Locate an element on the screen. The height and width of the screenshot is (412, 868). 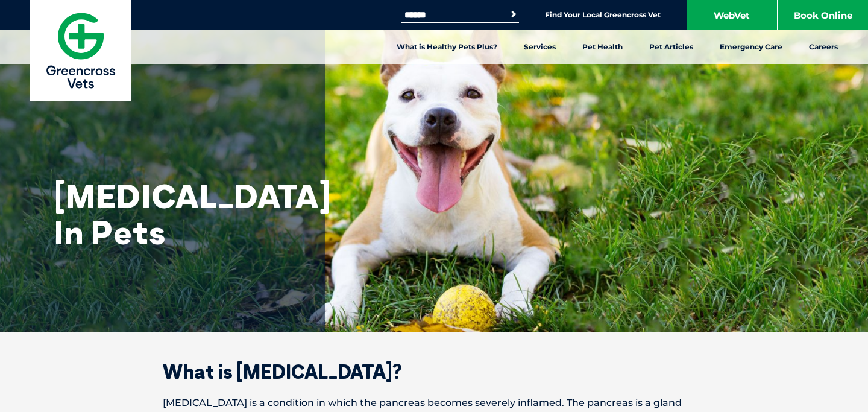
a: Services is located at coordinates (540, 47).